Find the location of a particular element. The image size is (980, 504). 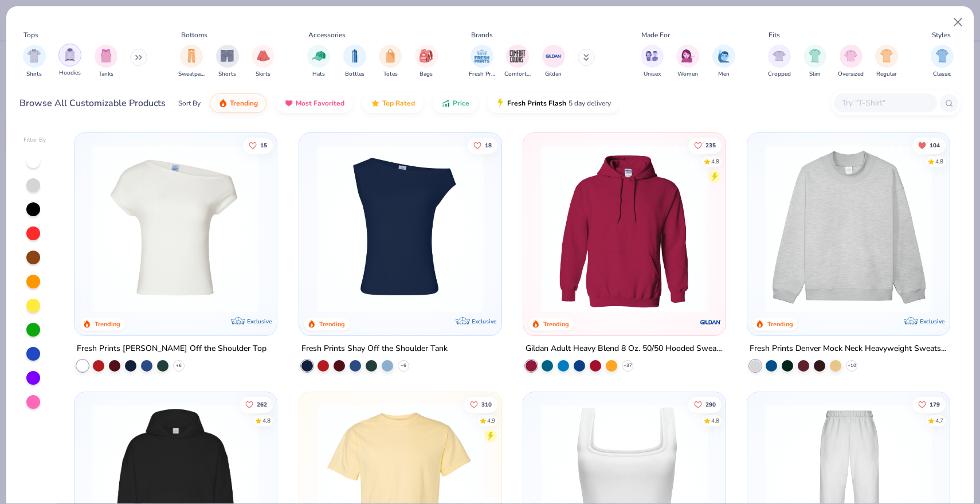

div: Fits is located at coordinates (775, 35).